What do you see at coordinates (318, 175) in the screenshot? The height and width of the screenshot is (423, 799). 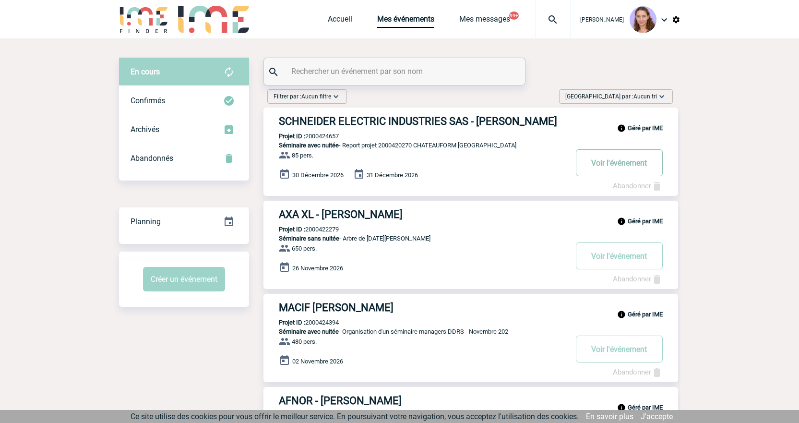 I see `span: 30 Décembre 2026` at bounding box center [318, 175].